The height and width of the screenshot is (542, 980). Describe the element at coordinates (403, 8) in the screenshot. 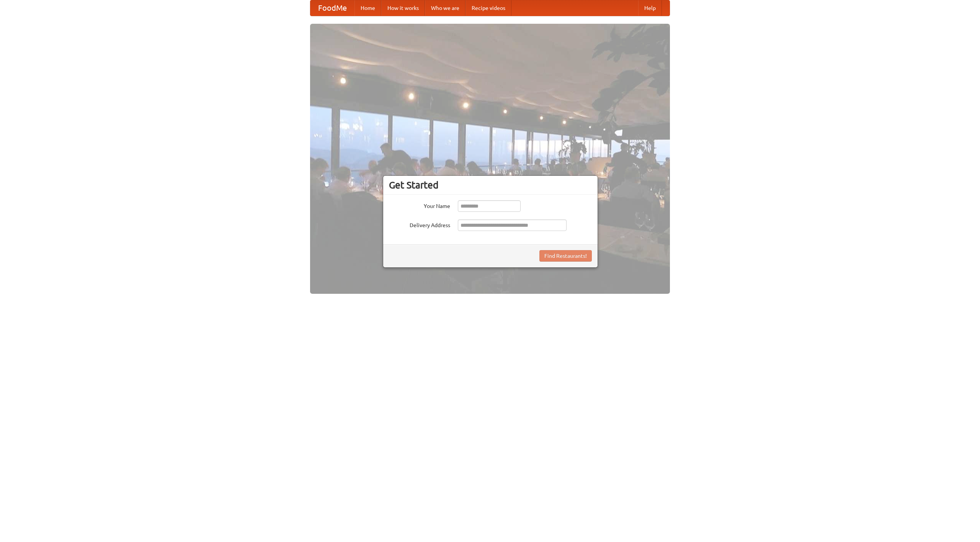

I see `a: How it works` at that location.